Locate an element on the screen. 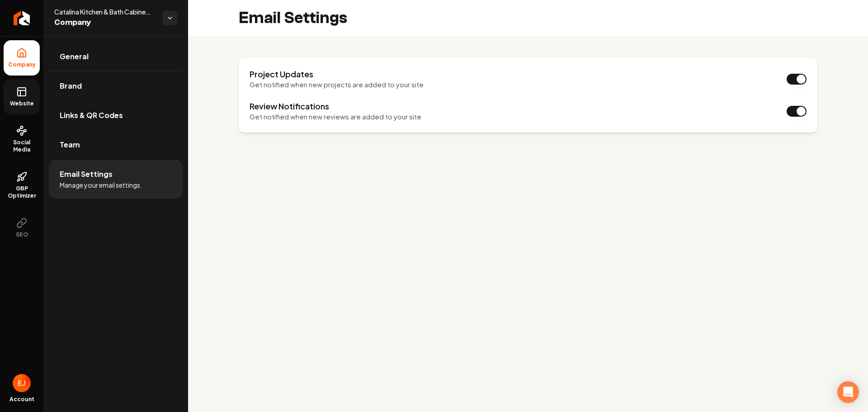 This screenshot has height=412, width=868. span: SEO is located at coordinates (21, 235).